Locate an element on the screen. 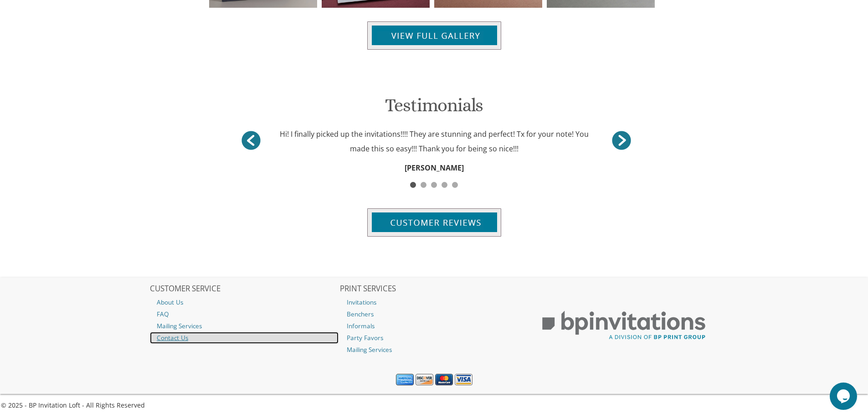  span: 3 is located at coordinates (434, 185).